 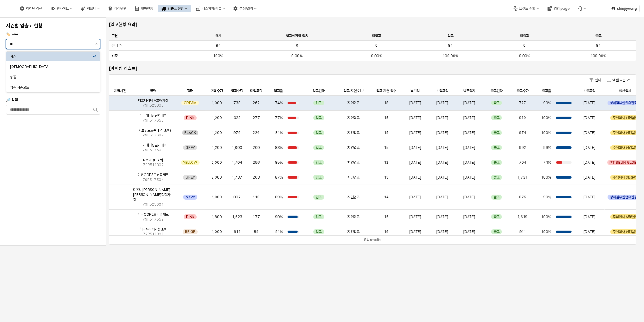 What do you see at coordinates (279, 103) in the screenshot?
I see `span: 74%` at bounding box center [279, 103].